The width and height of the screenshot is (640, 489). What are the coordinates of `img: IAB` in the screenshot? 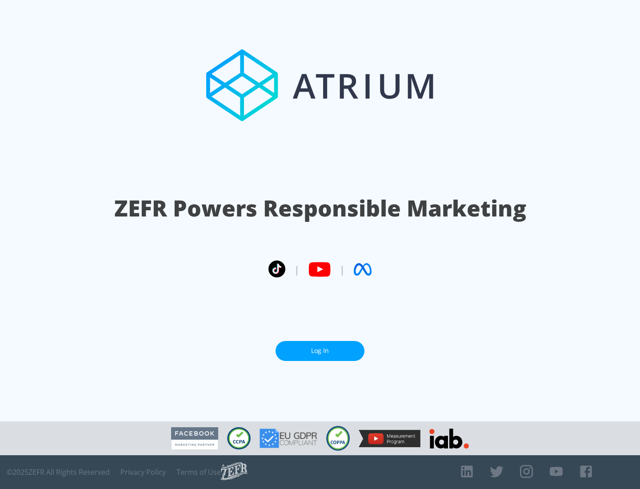 It's located at (449, 438).